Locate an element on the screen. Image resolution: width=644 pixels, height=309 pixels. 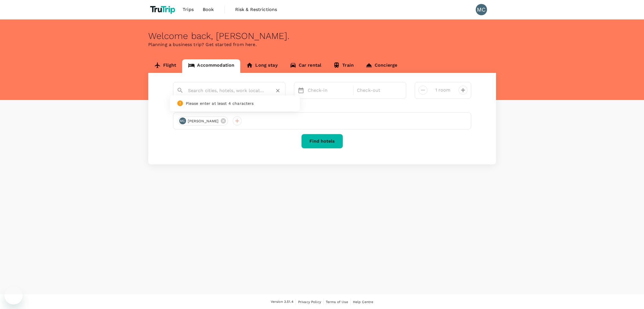
a: Help Centre is located at coordinates (363, 302).